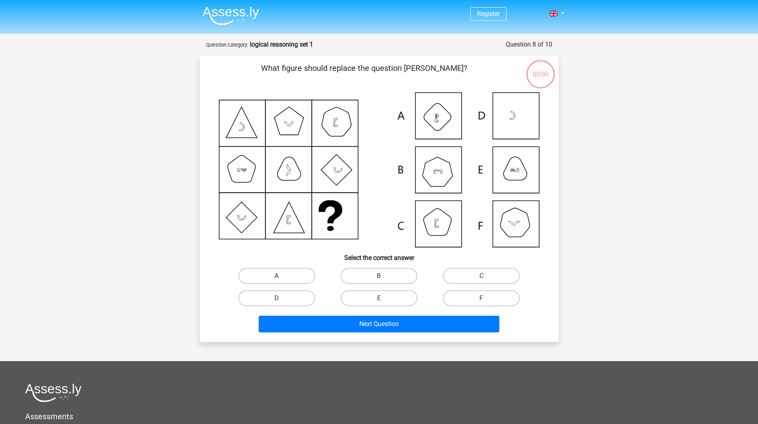  What do you see at coordinates (277, 276) in the screenshot?
I see `label: A` at bounding box center [277, 276].